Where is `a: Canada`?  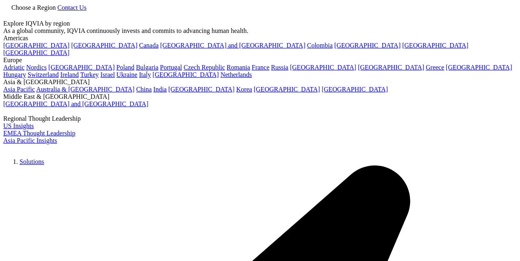
a: Canada is located at coordinates (149, 45).